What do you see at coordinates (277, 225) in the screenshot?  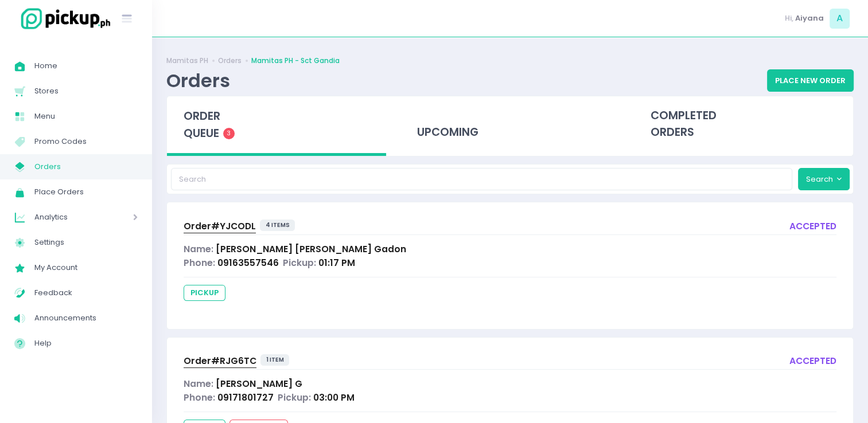 I see `span: 4 items` at bounding box center [277, 225].